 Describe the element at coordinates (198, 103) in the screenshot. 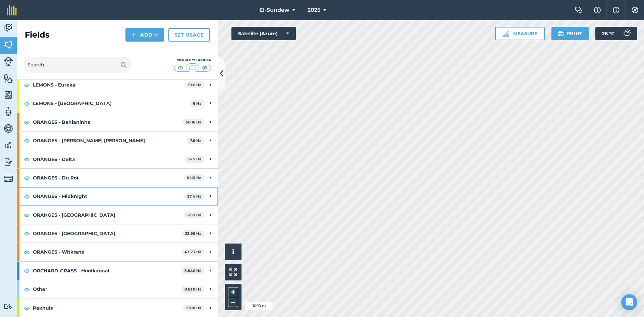

I see `strong: 6 Ha` at that location.